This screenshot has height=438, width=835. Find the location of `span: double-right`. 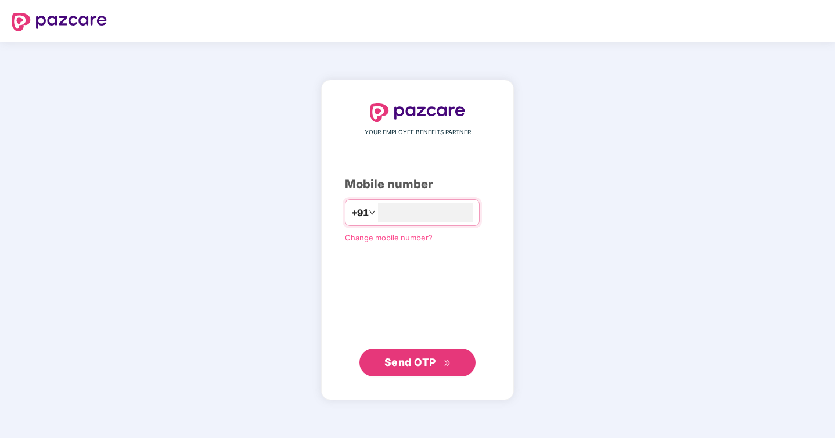

span: double-right is located at coordinates (447, 363).